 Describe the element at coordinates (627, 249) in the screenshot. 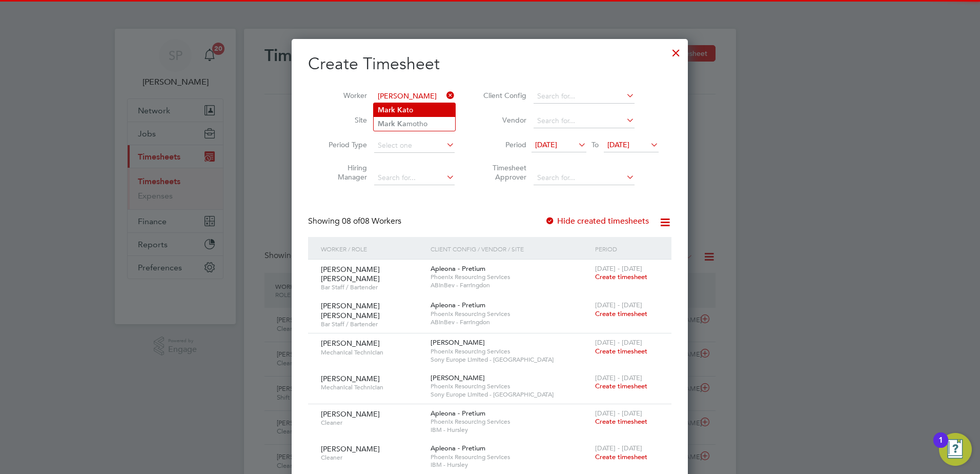

I see `div: Period` at that location.